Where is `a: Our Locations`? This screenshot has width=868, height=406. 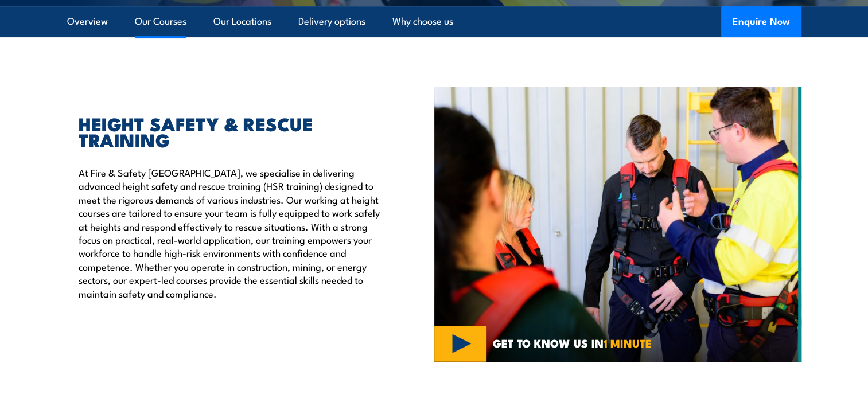
a: Our Locations is located at coordinates (242, 21).